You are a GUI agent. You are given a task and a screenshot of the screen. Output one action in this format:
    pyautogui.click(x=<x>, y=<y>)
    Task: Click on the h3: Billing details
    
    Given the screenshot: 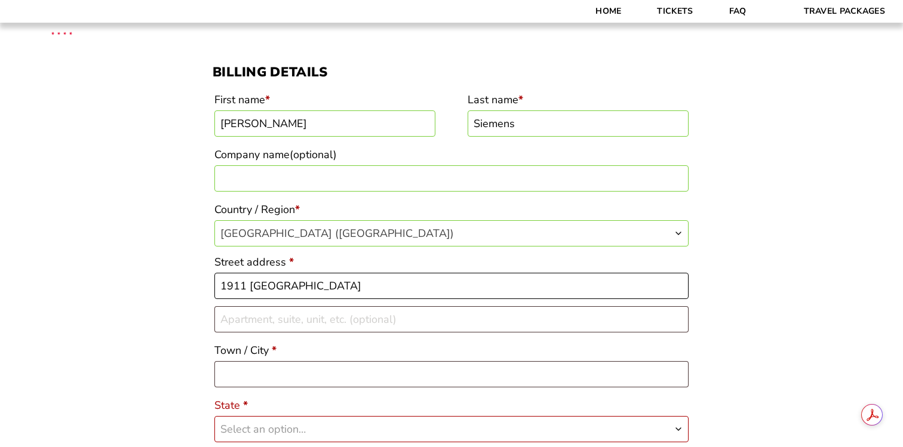 What is the action you would take?
    pyautogui.click(x=451, y=72)
    